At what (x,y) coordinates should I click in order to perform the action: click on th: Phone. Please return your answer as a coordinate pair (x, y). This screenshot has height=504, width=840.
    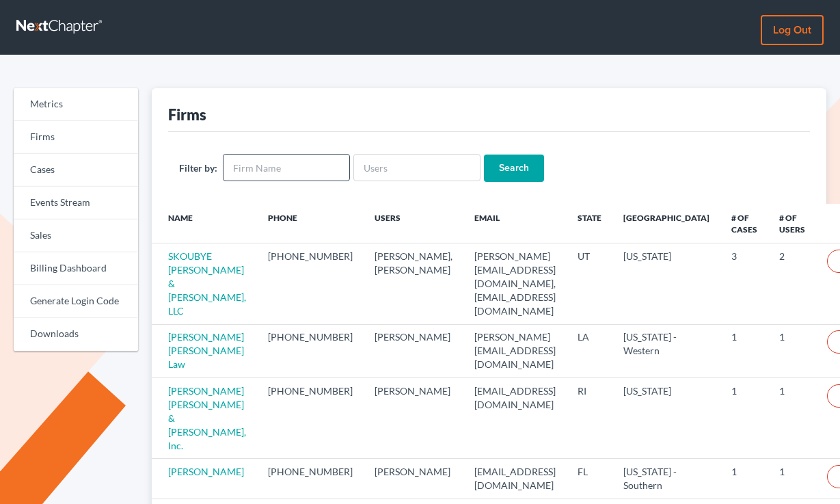
    Looking at the image, I should click on (310, 223).